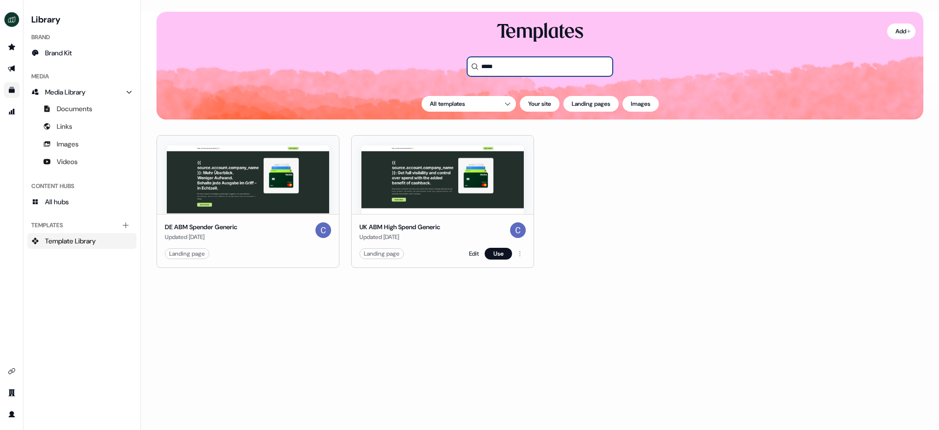  Describe the element at coordinates (400, 227) in the screenshot. I see `div: UK ABM High Spend Generic` at that location.